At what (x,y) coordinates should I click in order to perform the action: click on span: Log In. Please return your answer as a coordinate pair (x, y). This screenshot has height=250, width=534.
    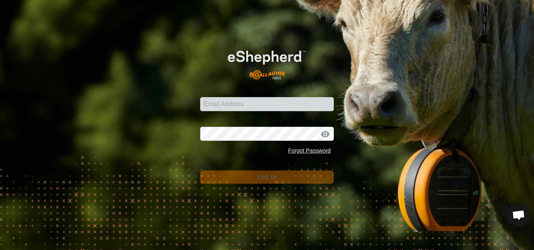
    Looking at the image, I should click on (266, 177).